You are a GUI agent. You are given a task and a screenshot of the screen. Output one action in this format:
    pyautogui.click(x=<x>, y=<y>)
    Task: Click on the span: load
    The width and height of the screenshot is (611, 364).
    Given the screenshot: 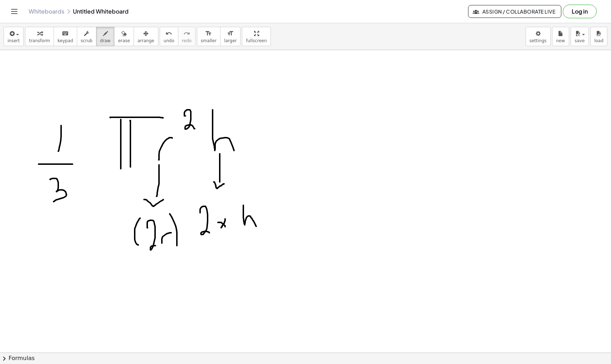 What is the action you would take?
    pyautogui.click(x=599, y=41)
    